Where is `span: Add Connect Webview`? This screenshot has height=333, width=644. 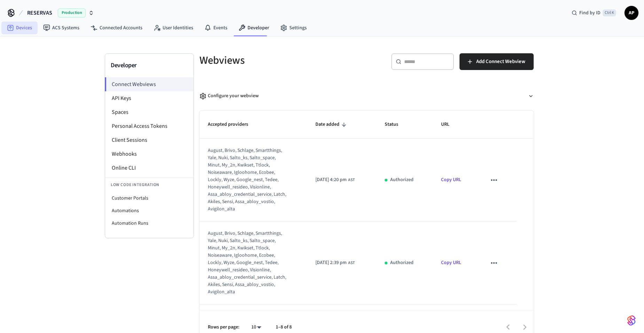 span: Add Connect Webview is located at coordinates (501, 62).